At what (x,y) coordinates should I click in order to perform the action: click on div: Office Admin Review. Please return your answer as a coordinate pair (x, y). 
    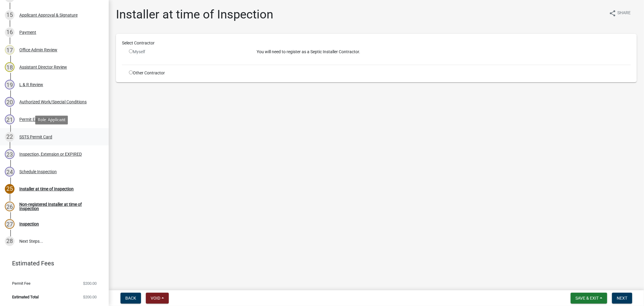
    Looking at the image, I should click on (38, 50).